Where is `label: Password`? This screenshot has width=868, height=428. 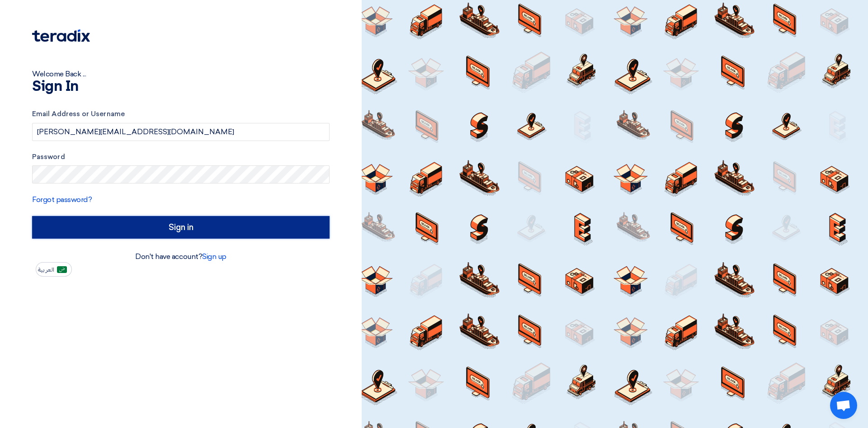 label: Password is located at coordinates (181, 157).